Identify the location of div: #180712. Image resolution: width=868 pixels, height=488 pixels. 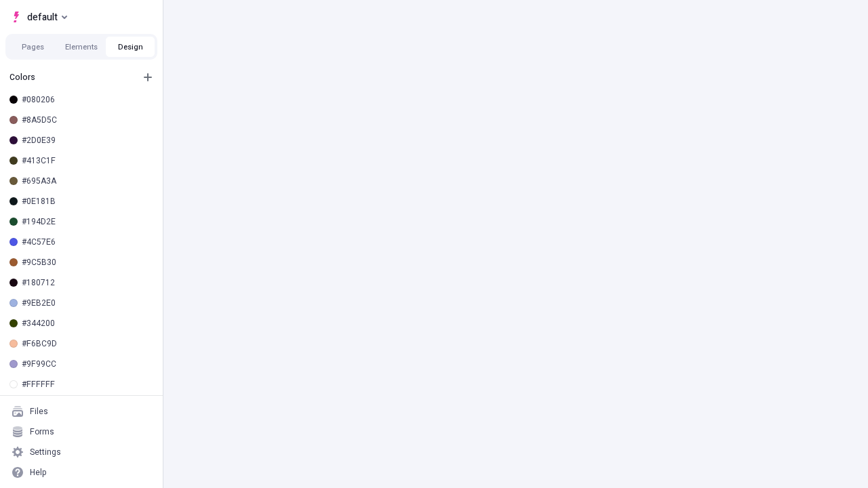
(87, 283).